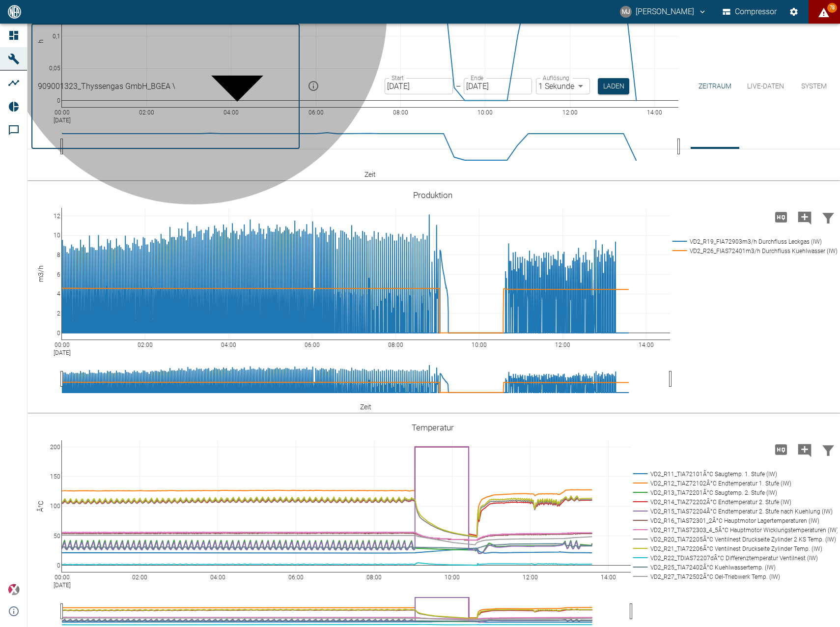 Image resolution: width=840 pixels, height=627 pixels. Describe the element at coordinates (14, 589) in the screenshot. I see `img: Xplore Logo` at that location.